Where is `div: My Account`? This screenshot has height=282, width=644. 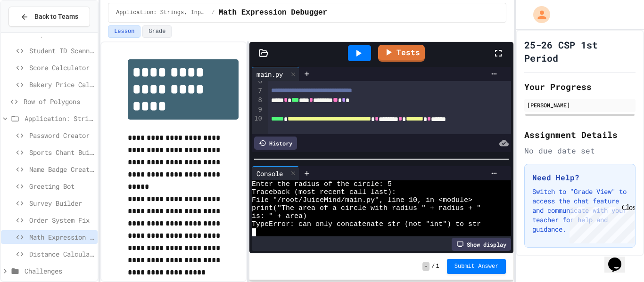
div: My Account is located at coordinates (538, 15).